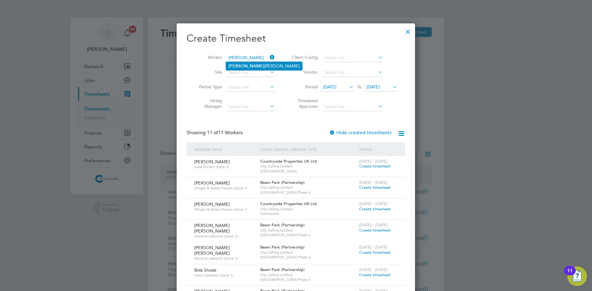  I want to click on span: To, so click(359, 87).